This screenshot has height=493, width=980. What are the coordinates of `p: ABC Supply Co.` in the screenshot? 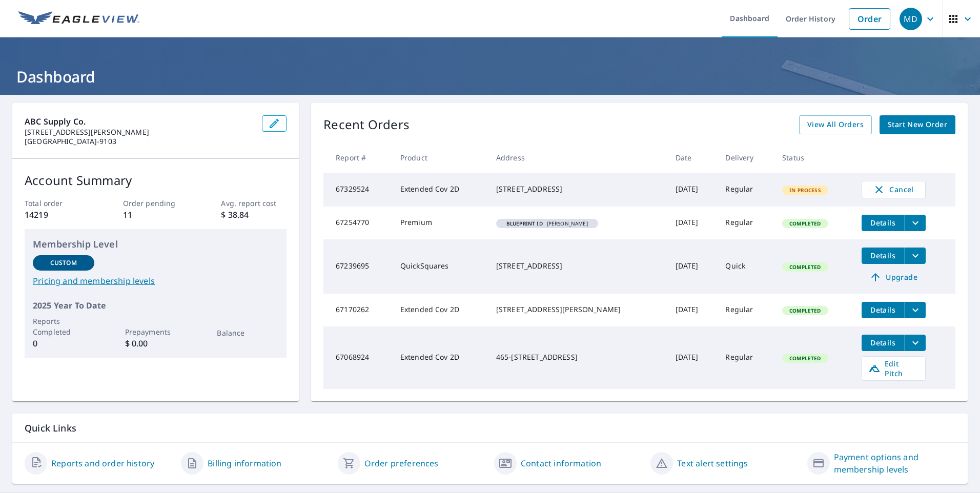 It's located at (139, 121).